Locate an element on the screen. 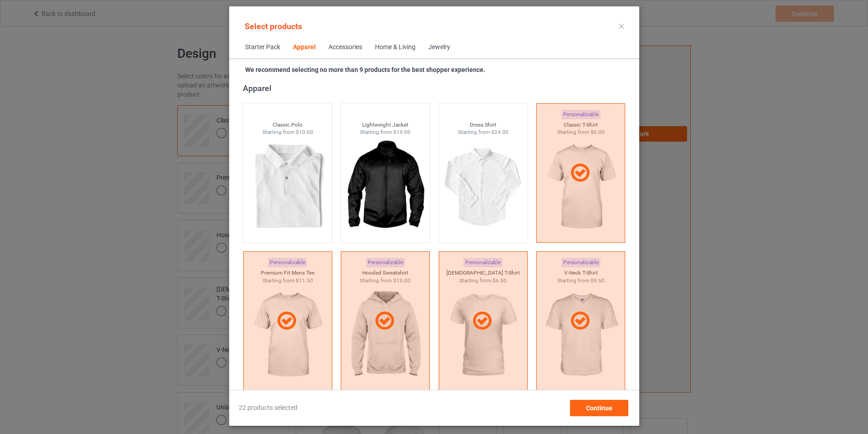 This screenshot has width=868, height=434. span: Starter Pack is located at coordinates (262, 48).